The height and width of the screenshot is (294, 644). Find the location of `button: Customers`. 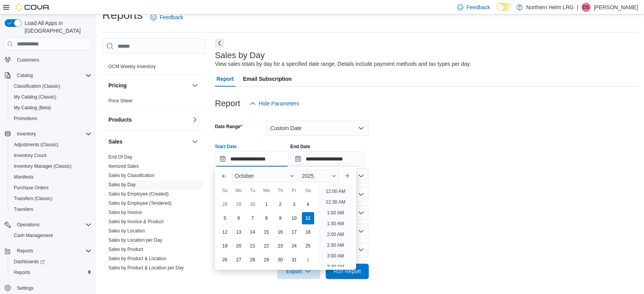

button: Customers is located at coordinates (48, 59).